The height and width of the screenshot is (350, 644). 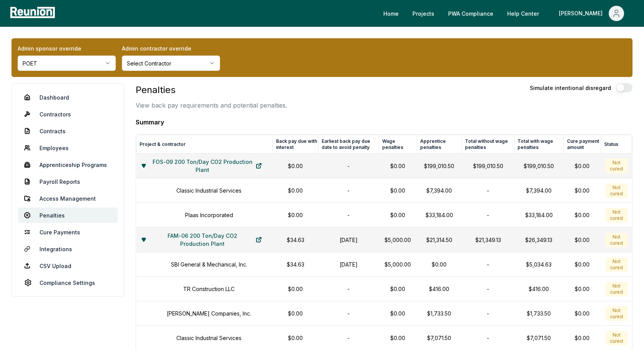 What do you see at coordinates (398, 144) in the screenshot?
I see `th: Wage penalties` at bounding box center [398, 144].